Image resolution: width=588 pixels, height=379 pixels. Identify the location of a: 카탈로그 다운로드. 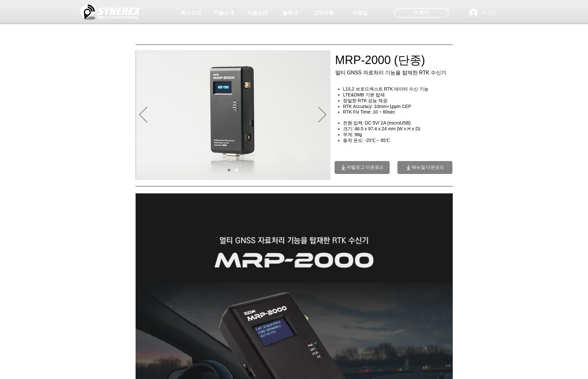
(362, 168).